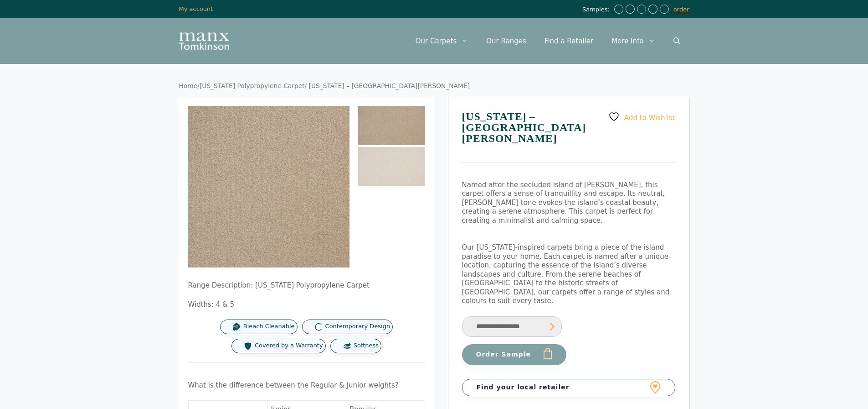 The width and height of the screenshot is (868, 409). What do you see at coordinates (307, 385) in the screenshot?
I see `p: What is the difference between the Regular & Junior weights?` at bounding box center [307, 385].